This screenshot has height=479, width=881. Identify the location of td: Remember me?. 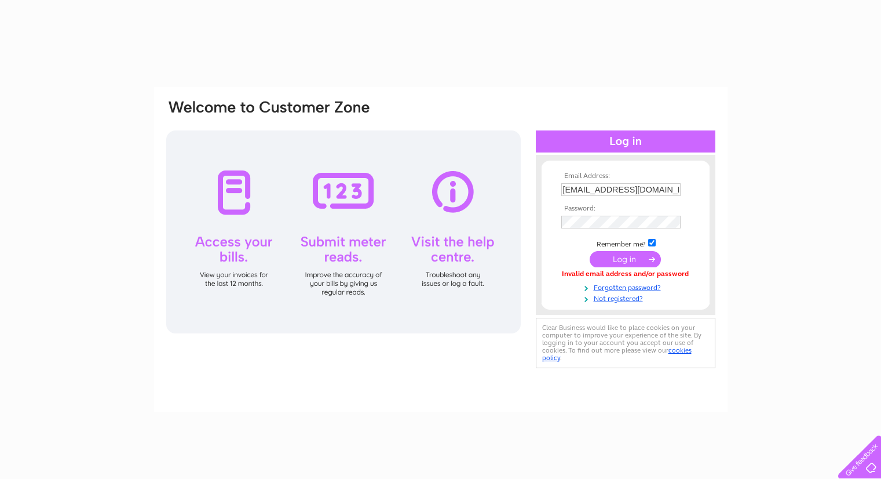
(626, 243).